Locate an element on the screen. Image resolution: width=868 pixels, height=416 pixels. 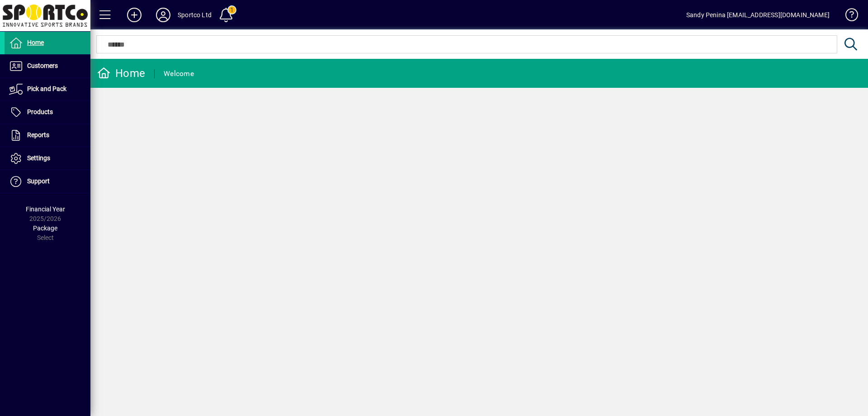
a: Reports is located at coordinates (48, 135).